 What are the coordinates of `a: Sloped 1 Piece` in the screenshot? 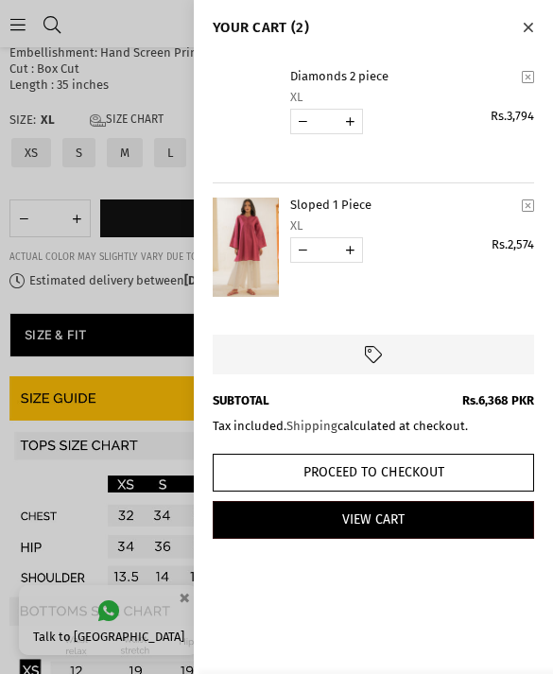 It's located at (403, 205).